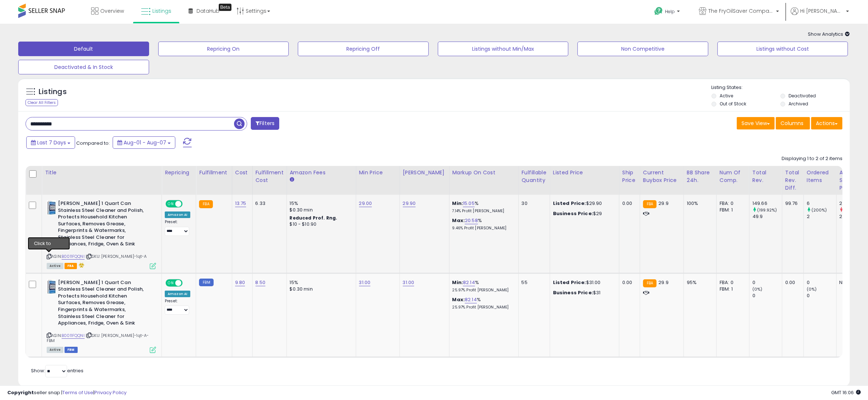 The height and width of the screenshot is (400, 868). What do you see at coordinates (70, 266) in the screenshot?
I see `span: FBA` at bounding box center [70, 266].